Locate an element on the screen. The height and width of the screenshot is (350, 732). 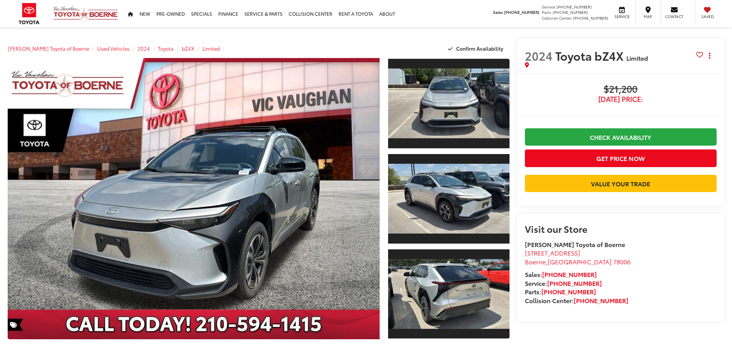
a: Toyota is located at coordinates (166, 48).